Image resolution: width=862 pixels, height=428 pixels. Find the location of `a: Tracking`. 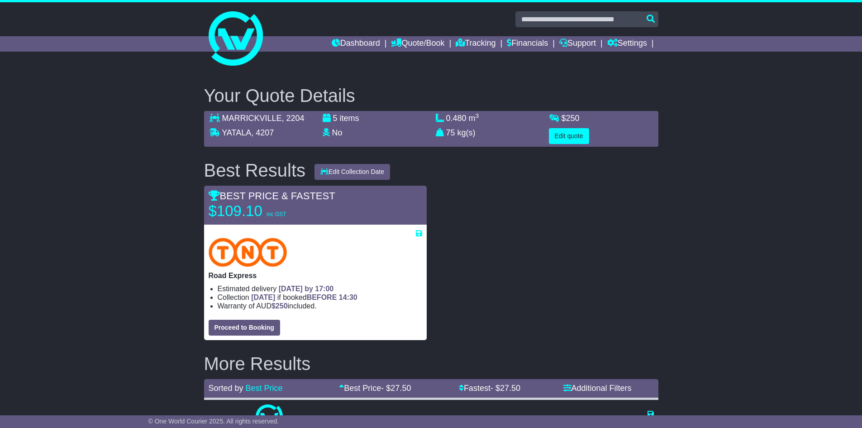

a: Tracking is located at coordinates (476, 44).